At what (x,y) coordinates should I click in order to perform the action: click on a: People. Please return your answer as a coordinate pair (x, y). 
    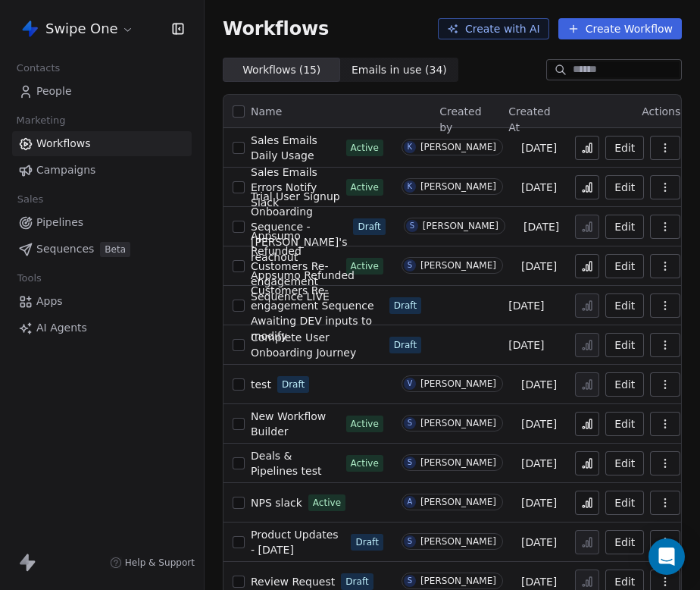
    Looking at the image, I should click on (101, 91).